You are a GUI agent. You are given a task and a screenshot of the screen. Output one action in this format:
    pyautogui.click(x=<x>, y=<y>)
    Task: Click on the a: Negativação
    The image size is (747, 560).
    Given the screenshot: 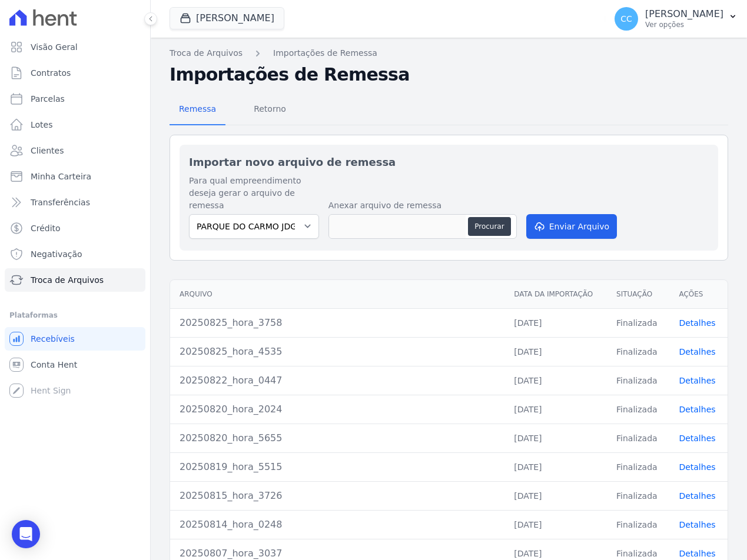 What is the action you would take?
    pyautogui.click(x=75, y=254)
    